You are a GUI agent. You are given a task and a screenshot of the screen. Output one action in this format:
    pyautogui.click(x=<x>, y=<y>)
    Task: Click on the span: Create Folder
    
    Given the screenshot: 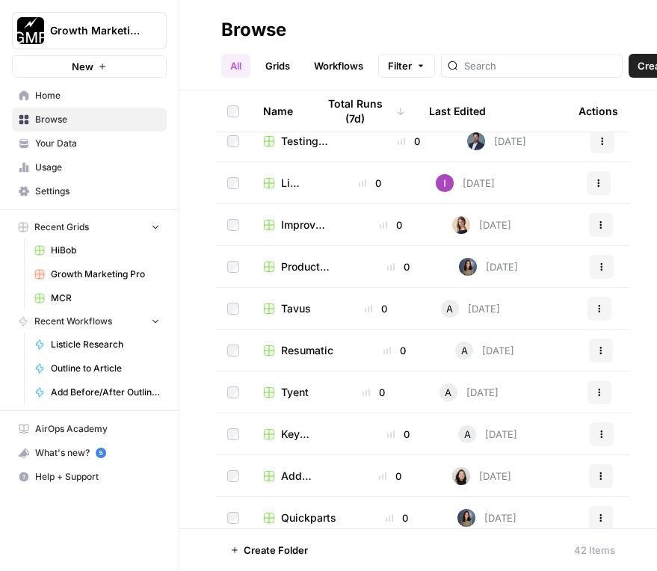 What is the action you would take?
    pyautogui.click(x=276, y=550)
    